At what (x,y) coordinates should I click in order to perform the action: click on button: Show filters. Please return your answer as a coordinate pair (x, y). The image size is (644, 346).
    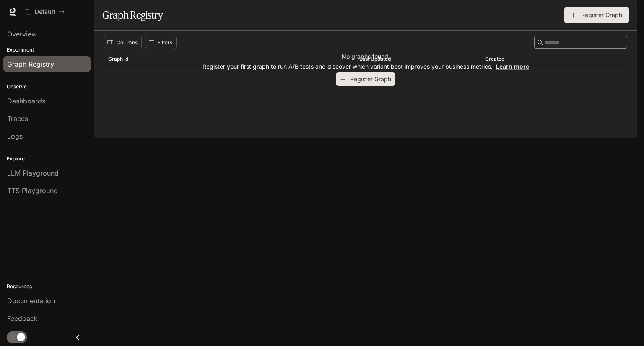
    Looking at the image, I should click on (161, 42).